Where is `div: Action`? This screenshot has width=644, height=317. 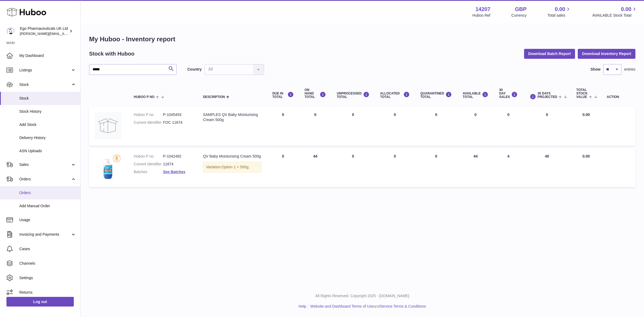 div: Action is located at coordinates (618, 97).